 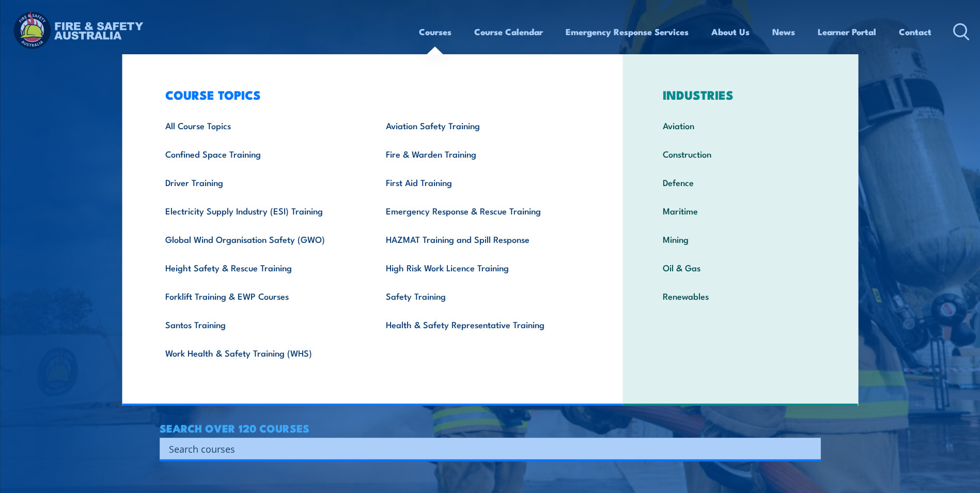 I want to click on a: Emergency Response Services, so click(x=627, y=32).